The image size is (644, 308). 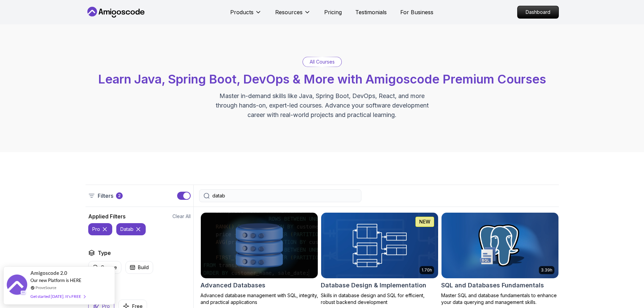 What do you see at coordinates (119, 196) in the screenshot?
I see `p: 2` at bounding box center [119, 196].